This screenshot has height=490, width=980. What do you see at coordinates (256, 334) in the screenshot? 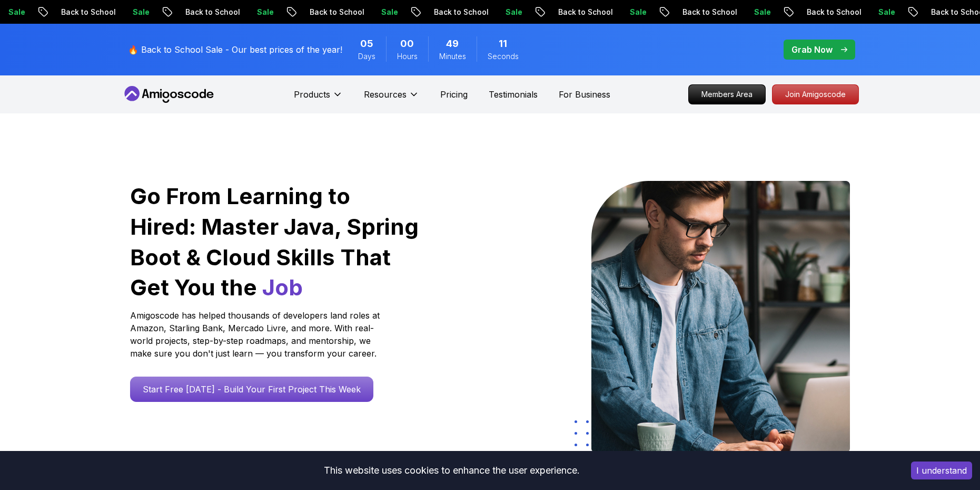
I see `p: Amigoscode has helped thousands of developers land roles at Amazon, Starling Bank, Mercado Livre,...` at bounding box center [256, 334].